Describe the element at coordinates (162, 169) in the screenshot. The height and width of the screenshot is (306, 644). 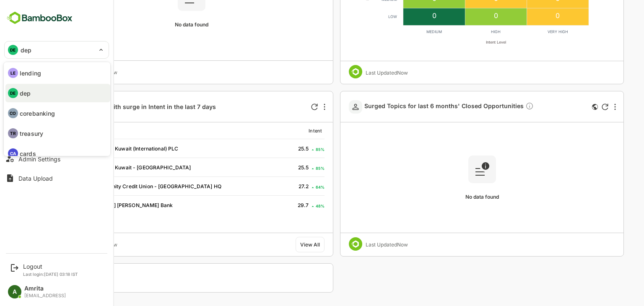
I see `table: customized table` at that location.